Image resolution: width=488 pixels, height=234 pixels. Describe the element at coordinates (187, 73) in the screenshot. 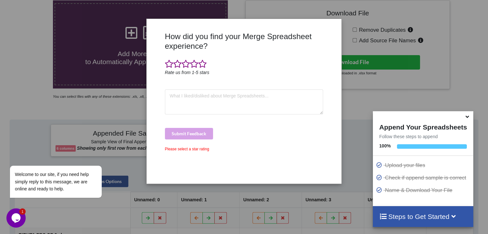

I see `i: Rate us from 1-5 stars` at that location.